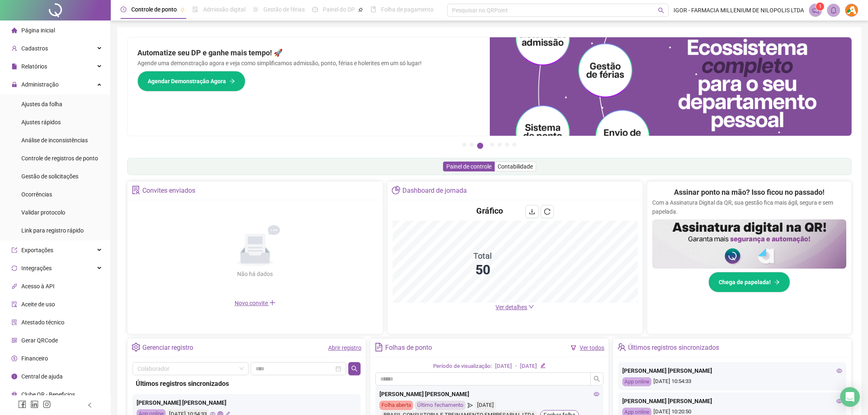 The image size is (868, 415). Describe the element at coordinates (819, 7) in the screenshot. I see `sup: 1` at that location.